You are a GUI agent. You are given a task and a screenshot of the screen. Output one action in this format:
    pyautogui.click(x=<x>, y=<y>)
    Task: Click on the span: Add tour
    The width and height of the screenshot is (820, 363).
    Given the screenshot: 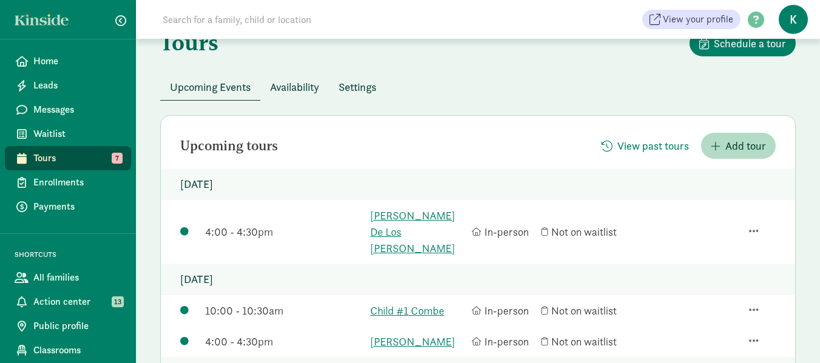 What is the action you would take?
    pyautogui.click(x=745, y=146)
    